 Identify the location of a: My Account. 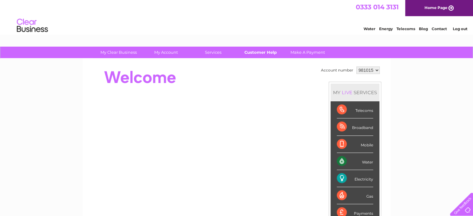
(166, 52).